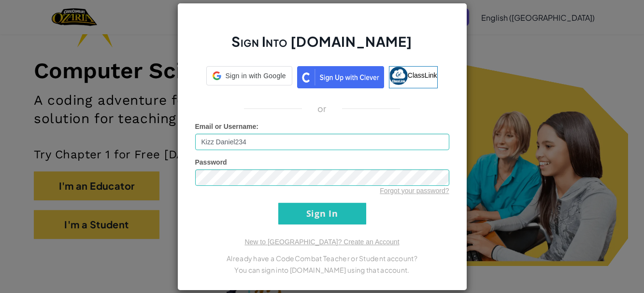  Describe the element at coordinates (340, 77) in the screenshot. I see `img: clever_sso_button@2x.png` at that location.